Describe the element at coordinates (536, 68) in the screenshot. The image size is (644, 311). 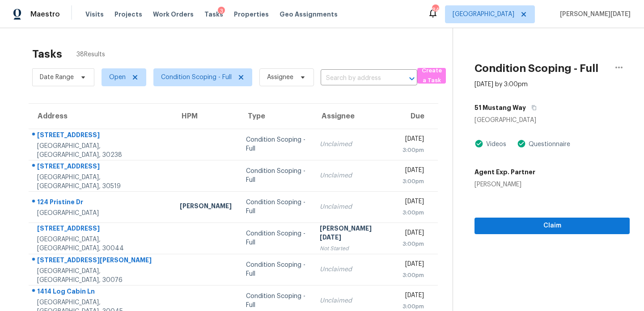
I see `h2: Condition Scoping - Full` at that location.